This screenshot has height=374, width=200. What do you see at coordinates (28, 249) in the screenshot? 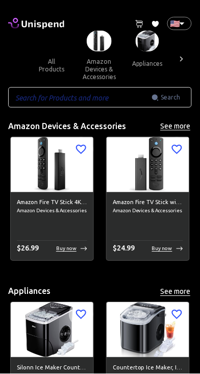
I see `span: $ 26.99` at bounding box center [28, 249].